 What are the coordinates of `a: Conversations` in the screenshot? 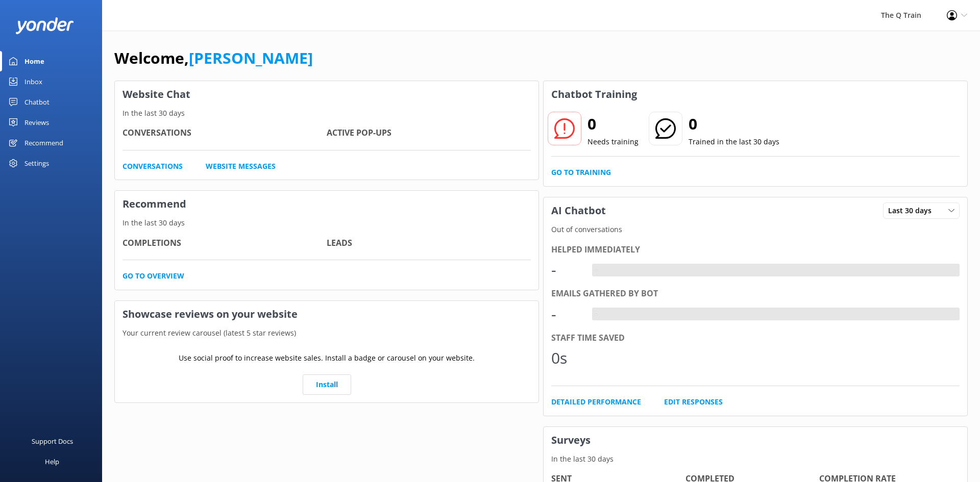 It's located at (153, 166).